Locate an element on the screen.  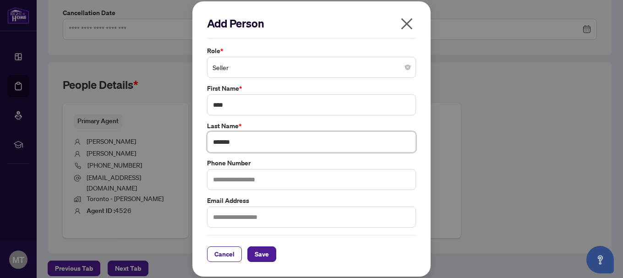
button: Cancel is located at coordinates (224, 254).